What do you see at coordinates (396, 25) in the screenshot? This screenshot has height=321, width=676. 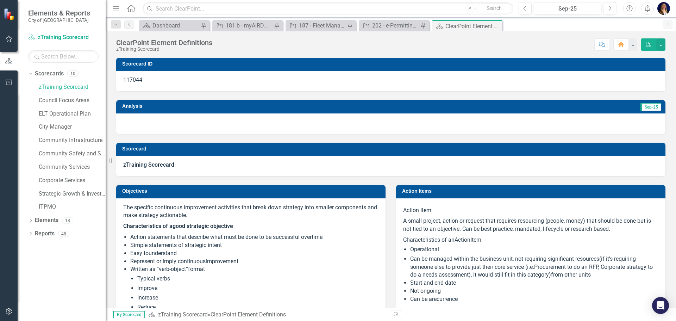 I see `div: 202 - e-Permitting Planning` at bounding box center [396, 25].